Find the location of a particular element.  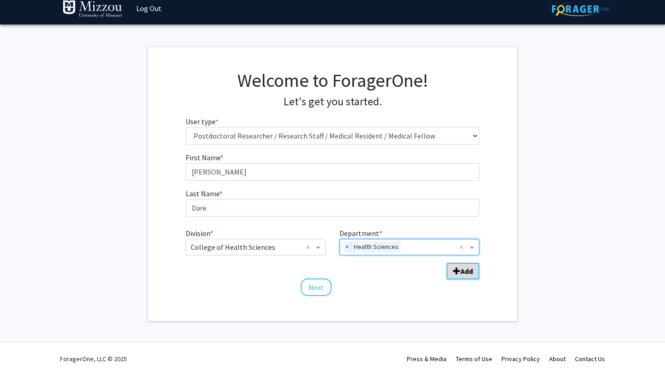

h1: Welcome to ForagerOne! is located at coordinates (333, 80).